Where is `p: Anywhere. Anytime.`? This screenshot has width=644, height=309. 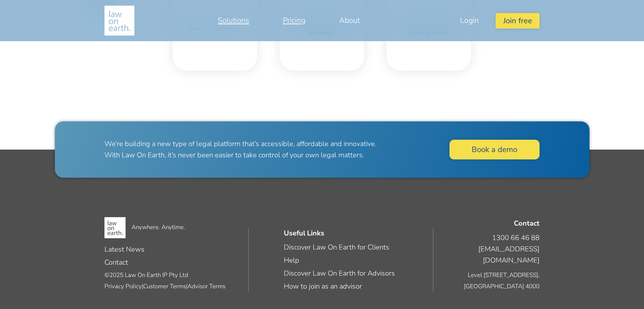
p: Anywhere. Anytime. is located at coordinates (174, 228).